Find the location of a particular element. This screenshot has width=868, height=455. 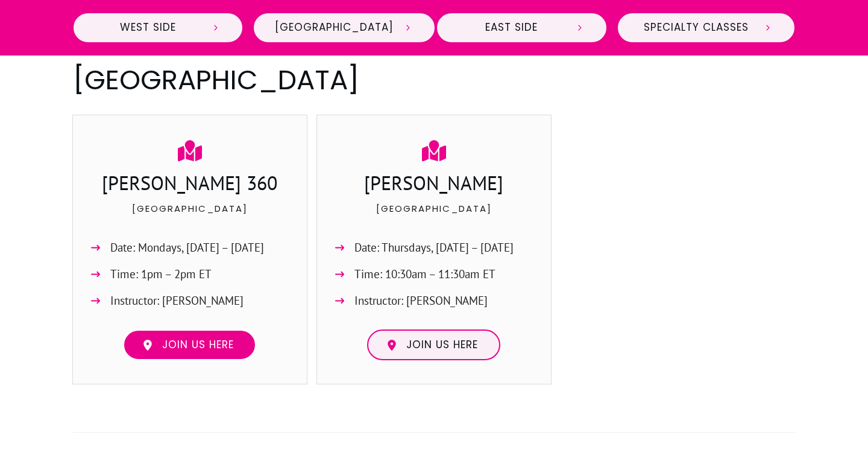

a: Specialty Classes is located at coordinates (706, 28).